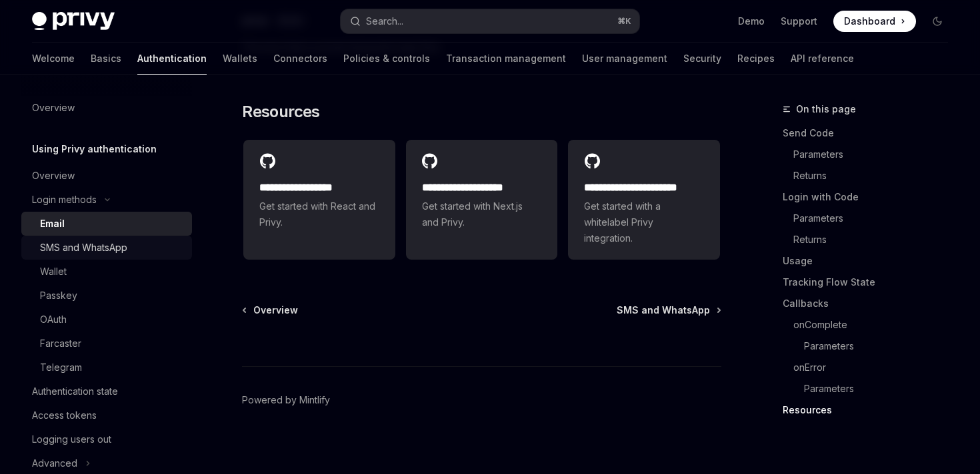 The image size is (980, 474). Describe the element at coordinates (72, 439) in the screenshot. I see `div: Logging users out` at that location.